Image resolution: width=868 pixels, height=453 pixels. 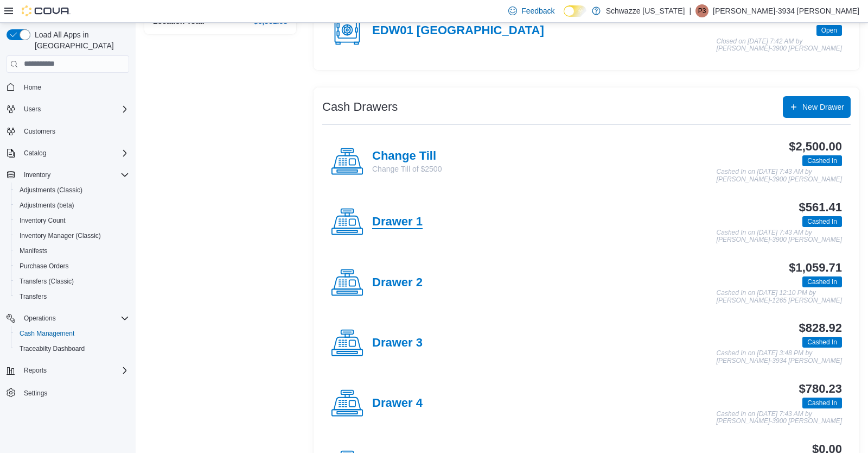 What do you see at coordinates (360, 107) in the screenshot?
I see `h3: Cash Drawers` at bounding box center [360, 107].